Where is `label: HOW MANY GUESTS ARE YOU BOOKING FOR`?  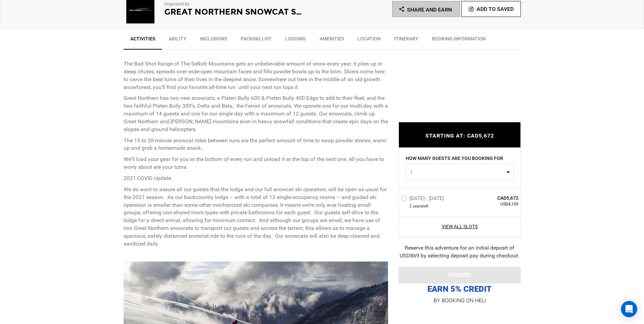
label: HOW MANY GUESTS ARE YOU BOOKING FOR is located at coordinates (455, 159).